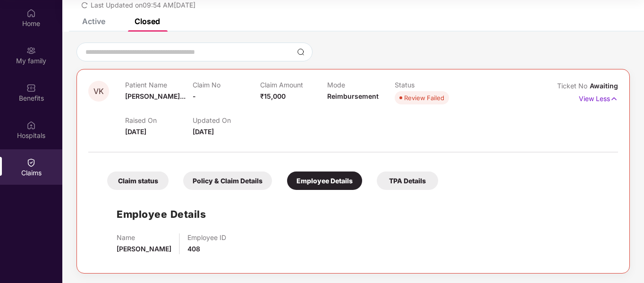  What do you see at coordinates (228, 181) in the screenshot?
I see `div: Policy & Claim Details` at bounding box center [228, 181].